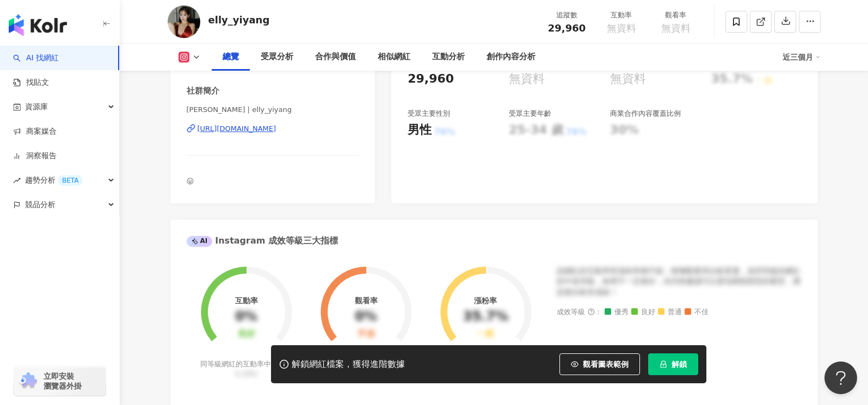 This screenshot has width=868, height=405. I want to click on div: 追蹤數, so click(567, 15).